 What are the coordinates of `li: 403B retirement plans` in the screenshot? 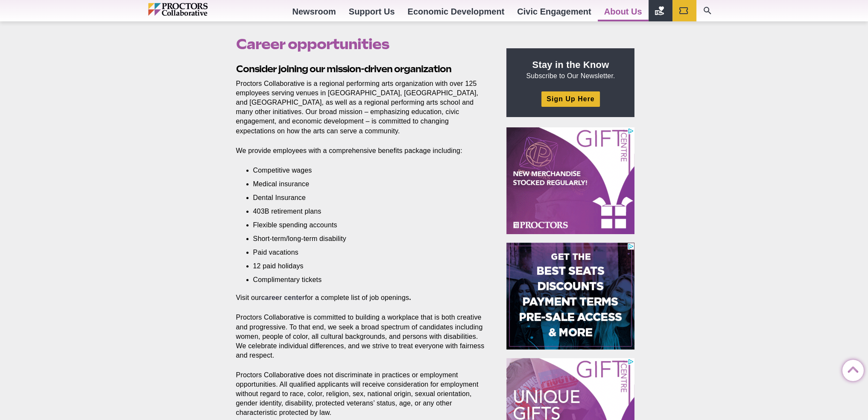 It's located at (364, 211).